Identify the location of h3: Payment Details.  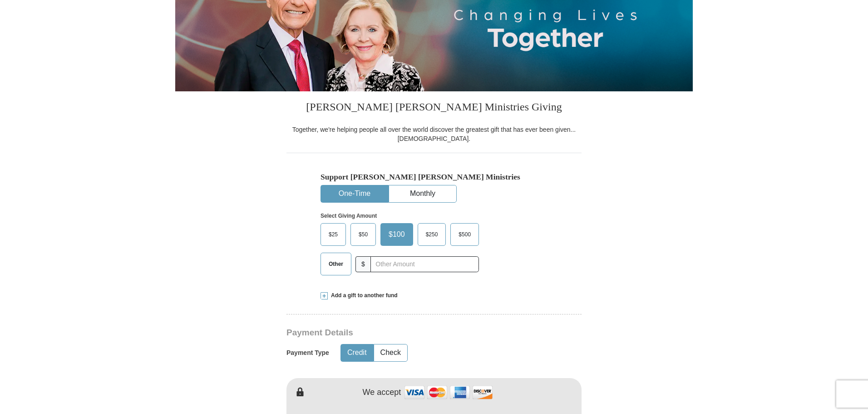
(402, 333).